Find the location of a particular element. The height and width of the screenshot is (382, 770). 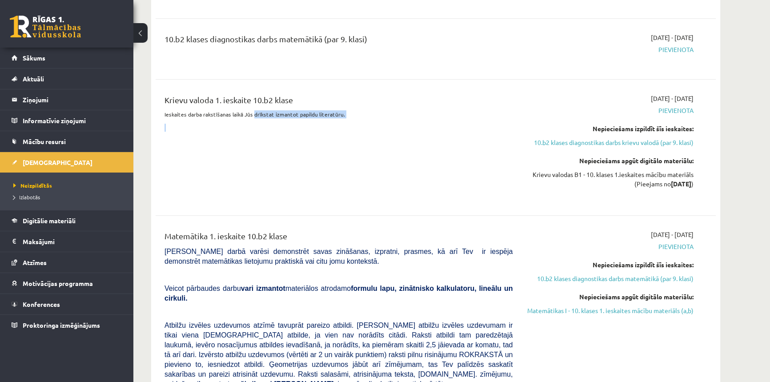

a: Neizpildītās is located at coordinates (69, 185).